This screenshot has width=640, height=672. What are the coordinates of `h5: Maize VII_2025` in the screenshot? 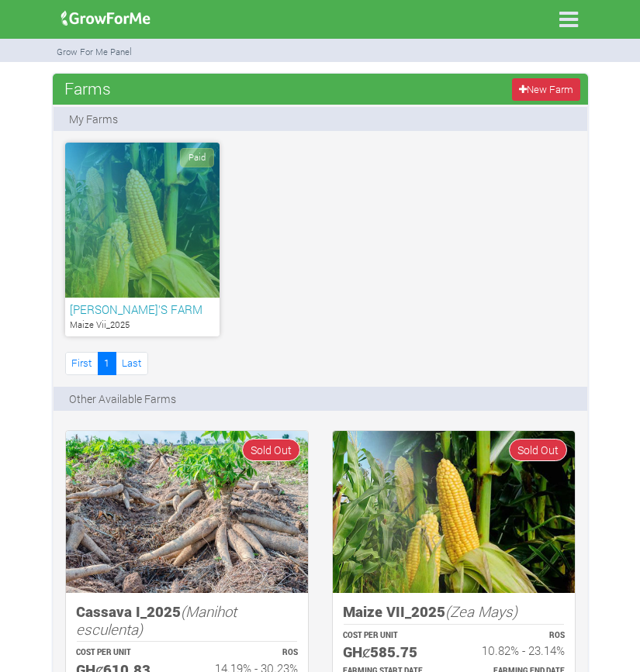 It's located at (454, 612).